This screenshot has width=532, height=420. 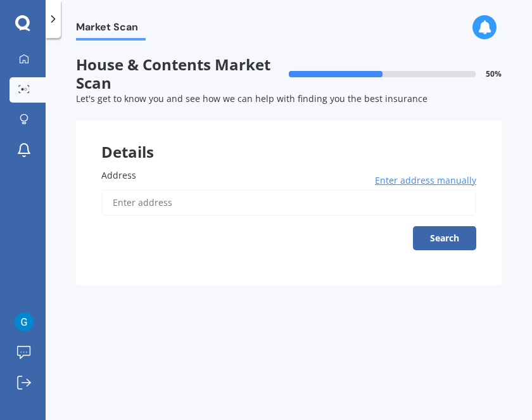 What do you see at coordinates (444, 238) in the screenshot?
I see `button: Search` at bounding box center [444, 238].